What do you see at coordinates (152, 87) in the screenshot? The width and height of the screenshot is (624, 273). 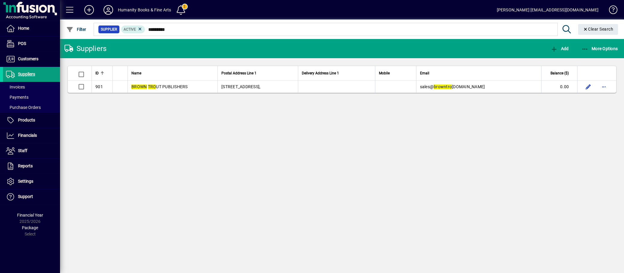 I see `em: TRO` at bounding box center [152, 87].